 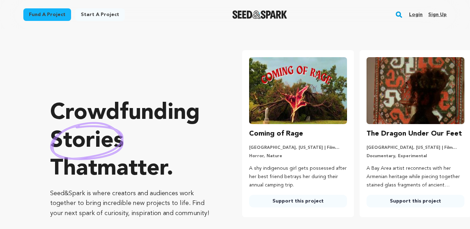 I want to click on p: Documentary, Experimental, so click(x=415, y=156).